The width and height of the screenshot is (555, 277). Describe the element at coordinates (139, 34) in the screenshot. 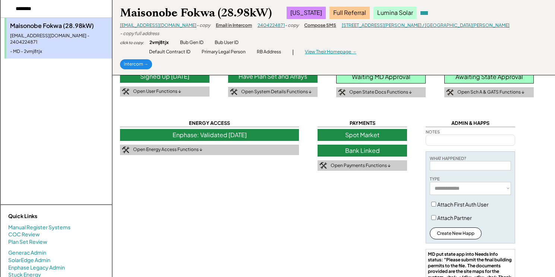

I see `div: - copy full address` at that location.